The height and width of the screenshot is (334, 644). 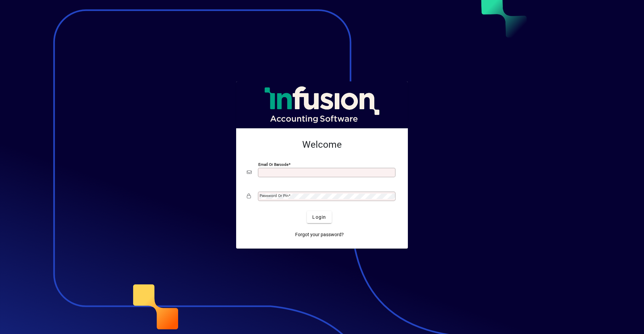 What do you see at coordinates (274, 196) in the screenshot?
I see `mat-label: Password or Pin` at bounding box center [274, 196].